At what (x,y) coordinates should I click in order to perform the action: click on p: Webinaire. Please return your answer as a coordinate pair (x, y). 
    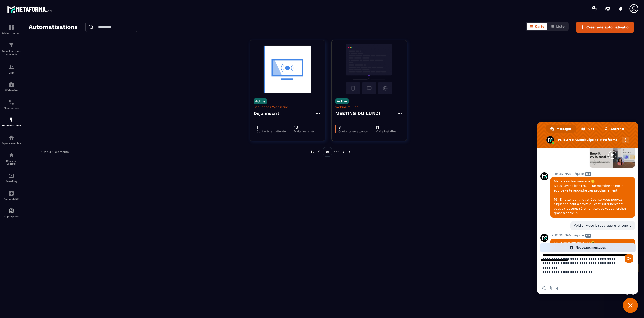
    Looking at the image, I should click on (11, 90).